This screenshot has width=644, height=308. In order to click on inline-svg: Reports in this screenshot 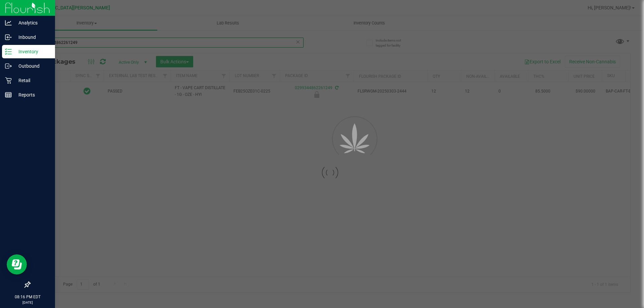, I will do `click(9, 95)`.